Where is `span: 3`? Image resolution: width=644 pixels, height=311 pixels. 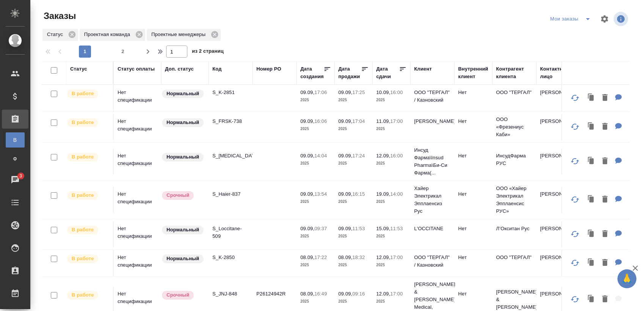 span: 3 is located at coordinates (21, 176).